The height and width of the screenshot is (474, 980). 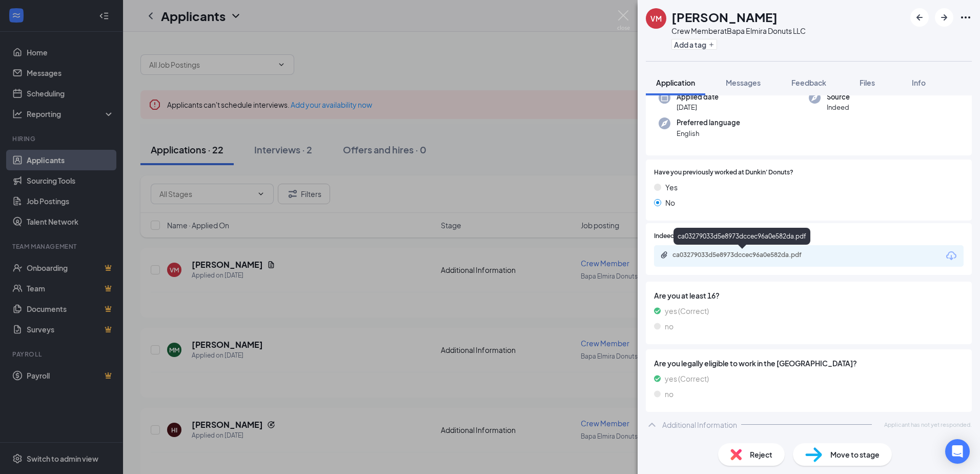 I want to click on span: Files, so click(x=867, y=83).